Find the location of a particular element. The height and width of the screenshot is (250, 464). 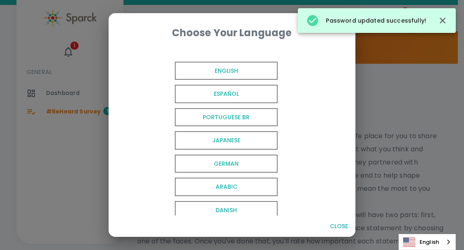

span: German is located at coordinates (226, 164).